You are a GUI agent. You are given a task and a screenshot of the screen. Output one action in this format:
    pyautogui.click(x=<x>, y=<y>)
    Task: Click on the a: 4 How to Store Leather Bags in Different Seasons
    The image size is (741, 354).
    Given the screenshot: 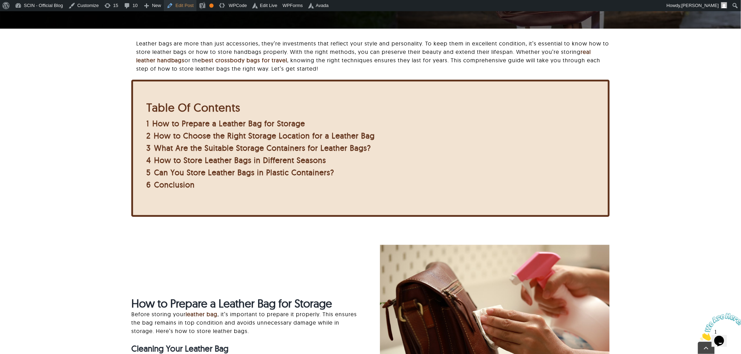 What is the action you would take?
    pyautogui.click(x=236, y=160)
    